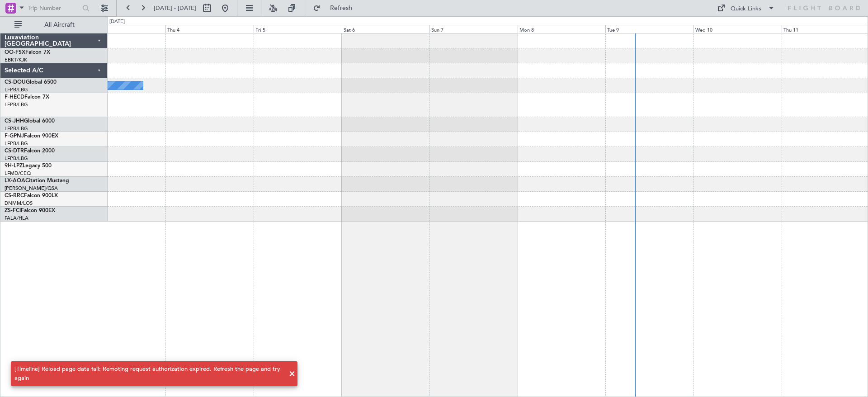 The height and width of the screenshot is (397, 868). I want to click on a: CS-DTRFalcon 2000, so click(30, 151).